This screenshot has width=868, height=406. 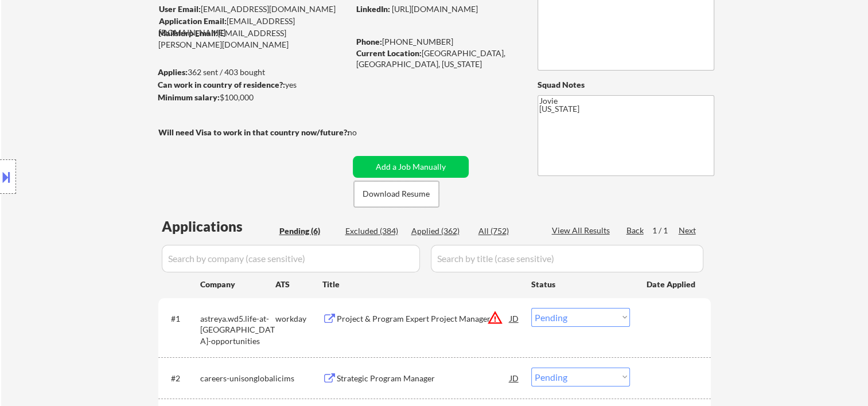 What do you see at coordinates (507, 231) in the screenshot?
I see `div: All (752)` at bounding box center [507, 231].